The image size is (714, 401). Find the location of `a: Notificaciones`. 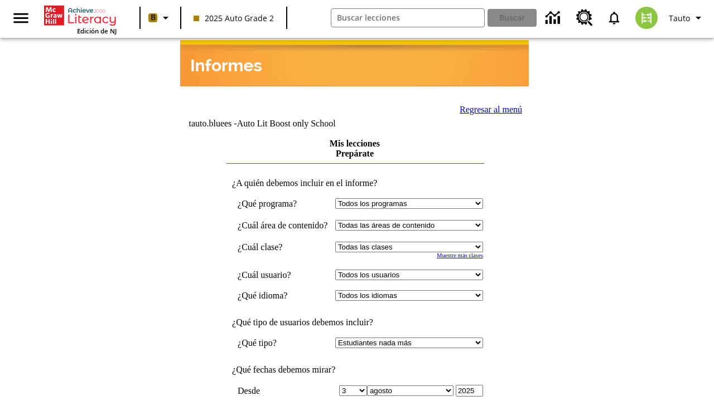

a: Notificaciones is located at coordinates (614, 18).